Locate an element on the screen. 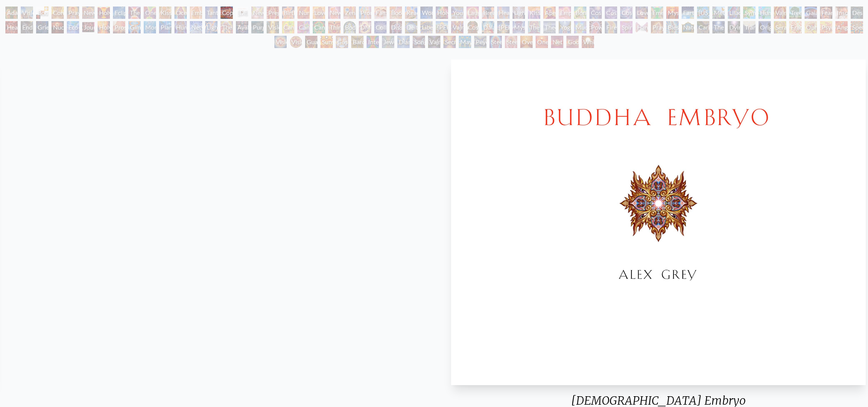 The width and height of the screenshot is (868, 407). div: Mayan Being is located at coordinates (465, 42).